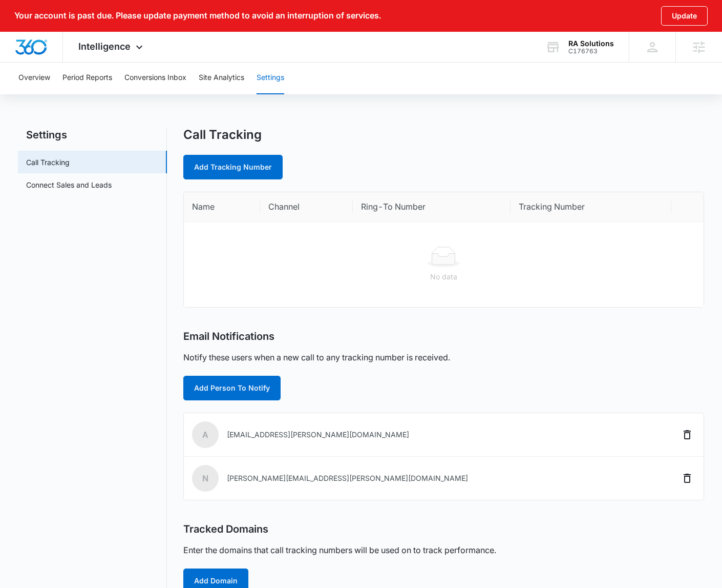 Image resolution: width=722 pixels, height=588 pixels. What do you see at coordinates (229, 336) in the screenshot?
I see `h2: Email Notifications` at bounding box center [229, 336].